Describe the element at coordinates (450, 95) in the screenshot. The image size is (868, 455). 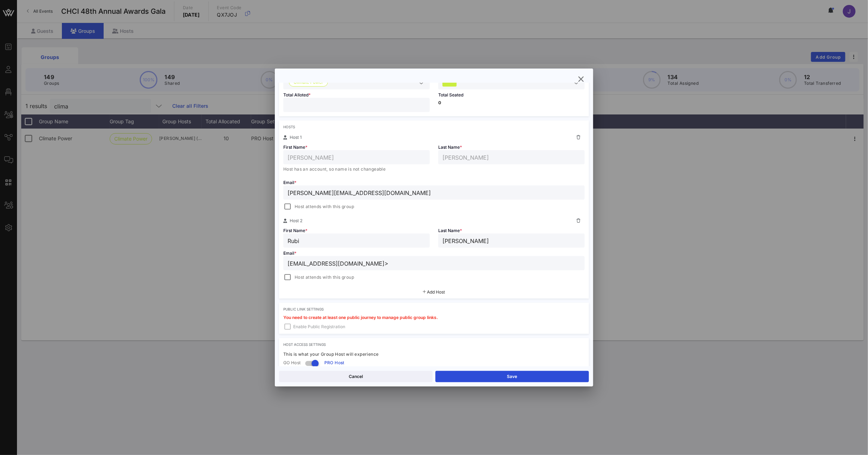
I see `span: Total Seated` at that location.